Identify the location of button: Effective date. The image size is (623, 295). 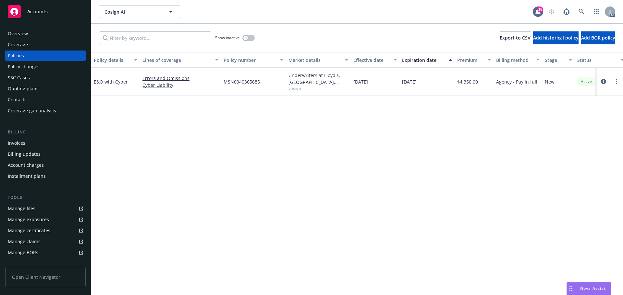
(375, 60).